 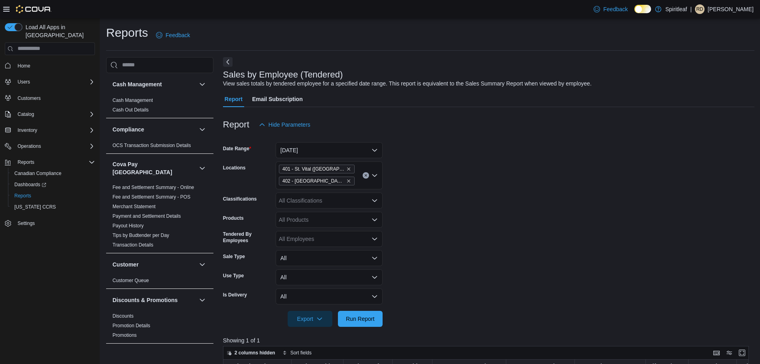 What do you see at coordinates (237, 148) in the screenshot?
I see `label: Date Range` at bounding box center [237, 148].